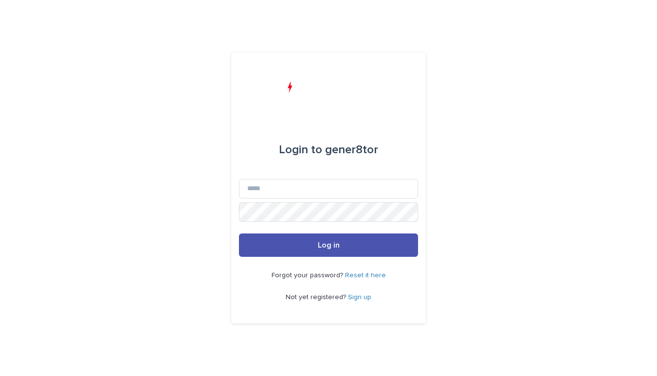  I want to click on a: Reset it here, so click(366, 276).